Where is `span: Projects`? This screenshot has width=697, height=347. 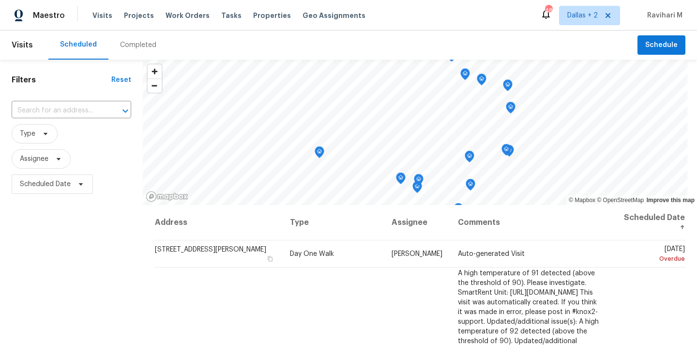 span: Projects is located at coordinates (139, 15).